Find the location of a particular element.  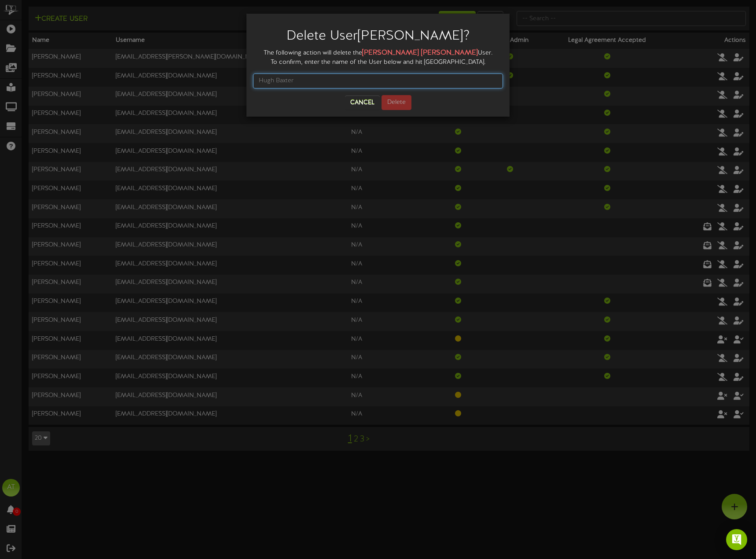

button: Delete is located at coordinates (396, 102).